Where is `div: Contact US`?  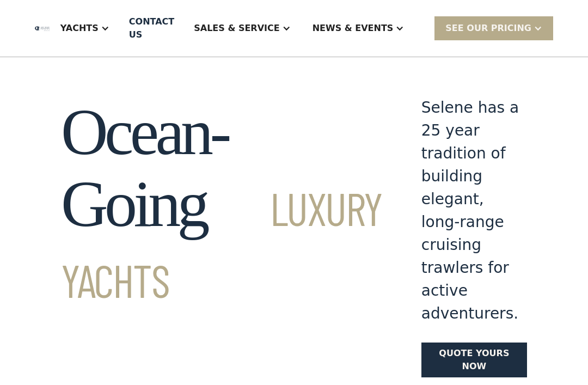 div: Contact US is located at coordinates (151, 28).